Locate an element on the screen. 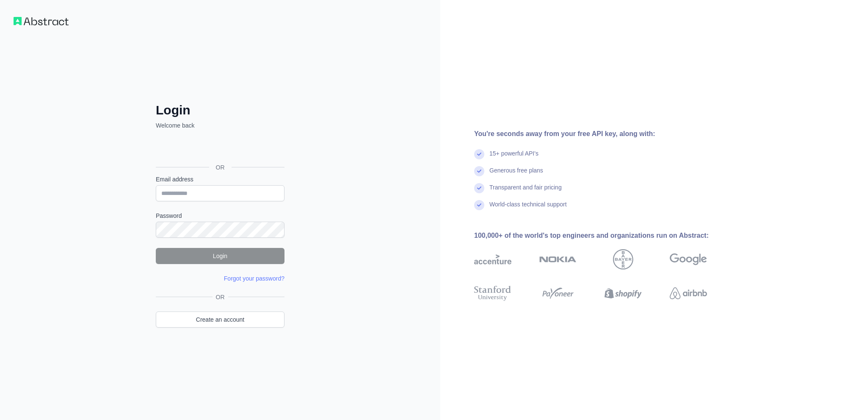  div: 100,000+ of the world's top engineers and organizations run on Abstract: is located at coordinates (604, 235).